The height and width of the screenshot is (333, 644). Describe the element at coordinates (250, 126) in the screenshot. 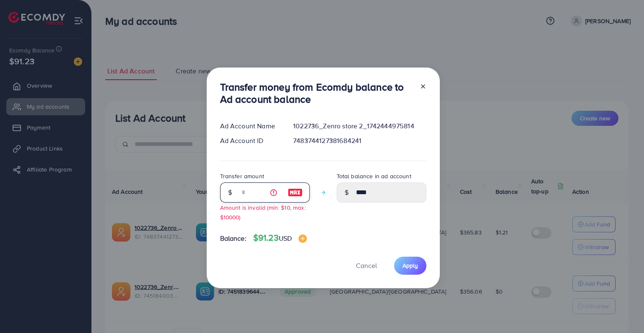

I see `div: Ad Account Name` at that location.